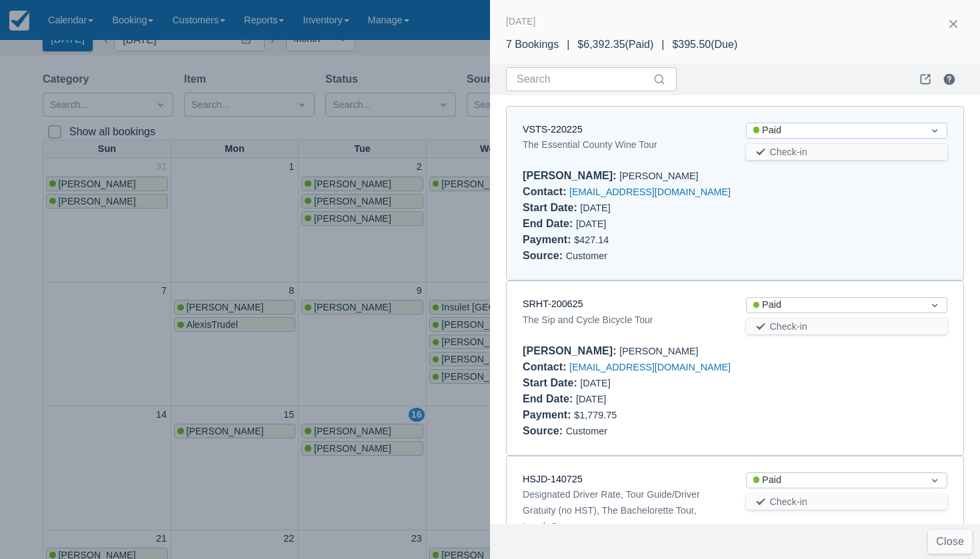 The image size is (980, 559). I want to click on a: HSJD-140725, so click(552, 479).